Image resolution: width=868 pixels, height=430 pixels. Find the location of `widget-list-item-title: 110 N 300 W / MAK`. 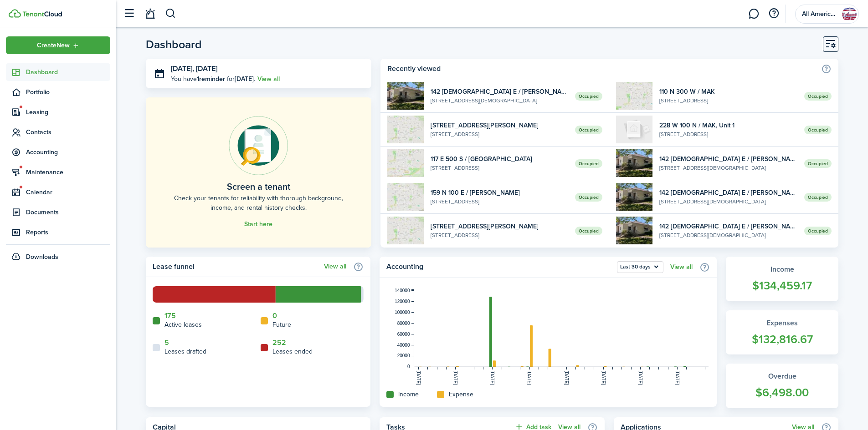

widget-list-item-title: 110 N 300 W / MAK is located at coordinates (728, 91).